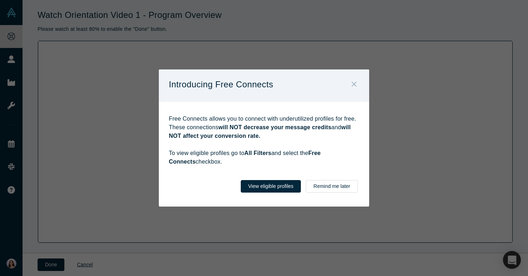  Describe the element at coordinates (221, 84) in the screenshot. I see `p: Introducing Free Connects` at that location.